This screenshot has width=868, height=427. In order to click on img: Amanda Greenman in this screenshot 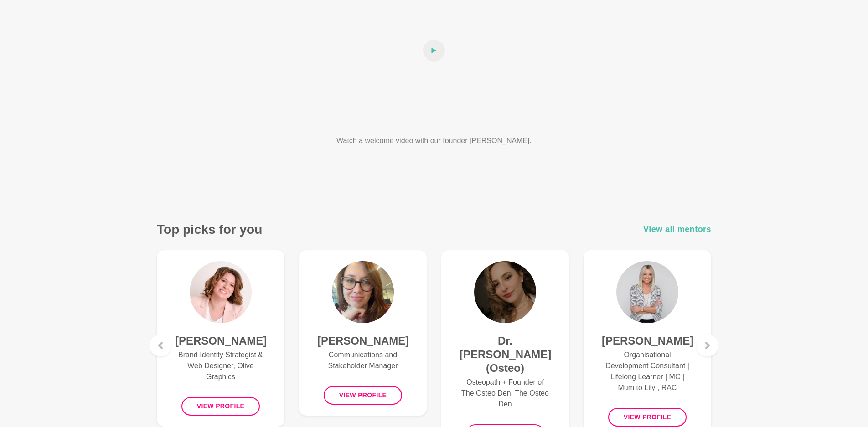, I will do `click(221, 292)`.